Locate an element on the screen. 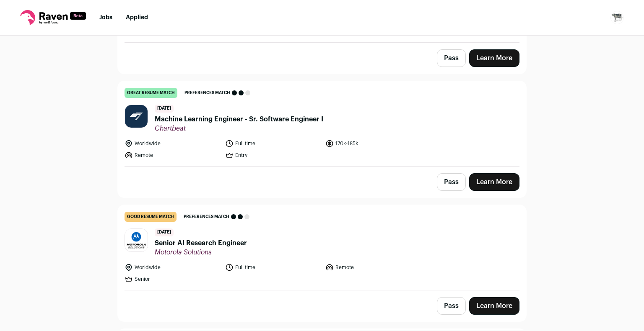 This screenshot has width=644, height=331. span: Machine Learning Engineer - Sr. Software Engineer I is located at coordinates (239, 119).